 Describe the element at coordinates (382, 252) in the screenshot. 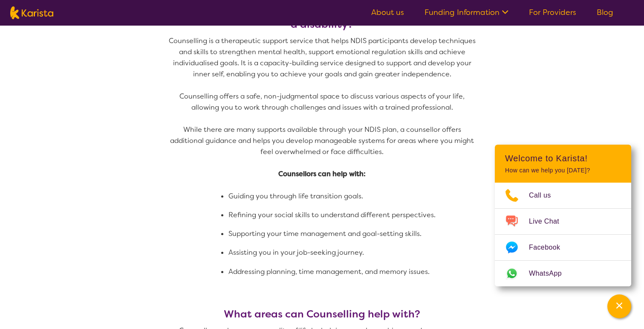

I see `p: Assisting you in your job-seeking journey.` at that location.